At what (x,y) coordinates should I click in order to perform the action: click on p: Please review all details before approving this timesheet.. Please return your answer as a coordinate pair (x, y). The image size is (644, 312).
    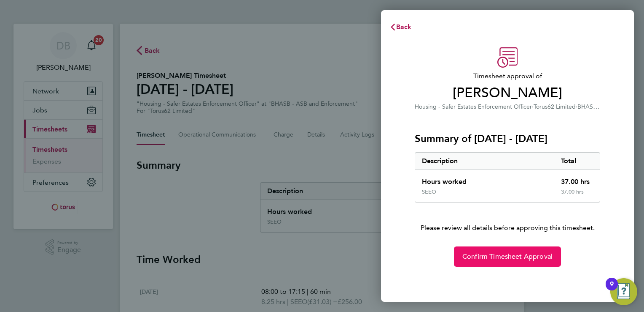
    Looking at the image, I should click on (507, 217).